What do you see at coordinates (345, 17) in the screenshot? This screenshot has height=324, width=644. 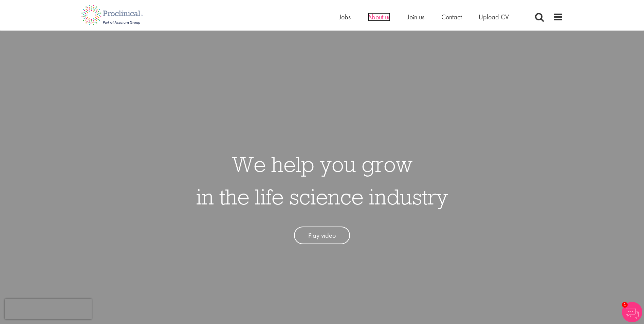 I see `a: Jobs` at bounding box center [345, 17].